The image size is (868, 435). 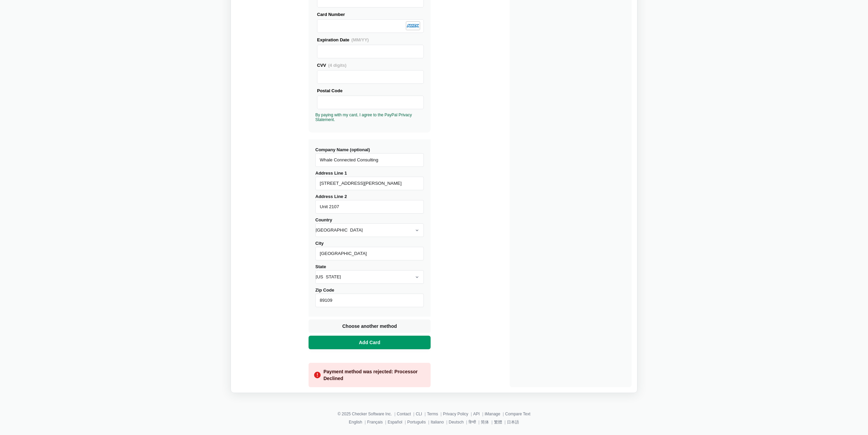 I want to click on span: (4 digits), so click(x=337, y=65).